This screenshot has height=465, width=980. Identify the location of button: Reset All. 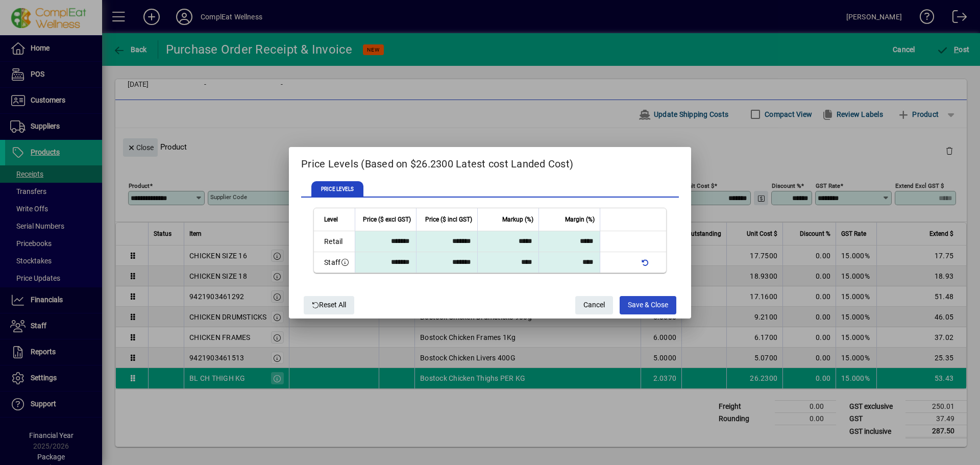
(329, 305).